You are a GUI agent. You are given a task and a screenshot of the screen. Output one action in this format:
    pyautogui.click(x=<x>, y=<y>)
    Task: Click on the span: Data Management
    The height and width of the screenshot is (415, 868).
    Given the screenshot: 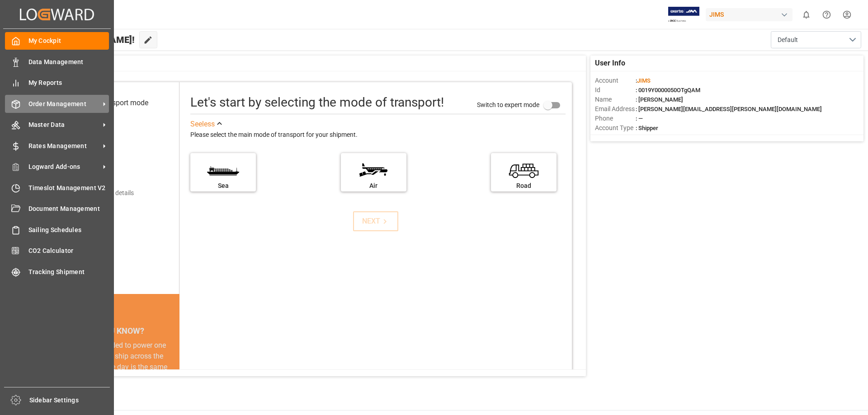 What is the action you would take?
    pyautogui.click(x=69, y=62)
    